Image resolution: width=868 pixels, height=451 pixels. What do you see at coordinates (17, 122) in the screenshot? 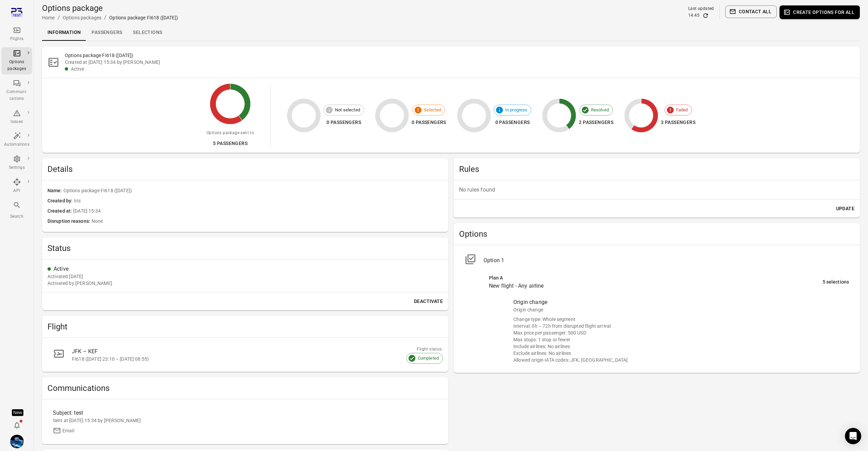
I see `div: Issues` at bounding box center [17, 122].